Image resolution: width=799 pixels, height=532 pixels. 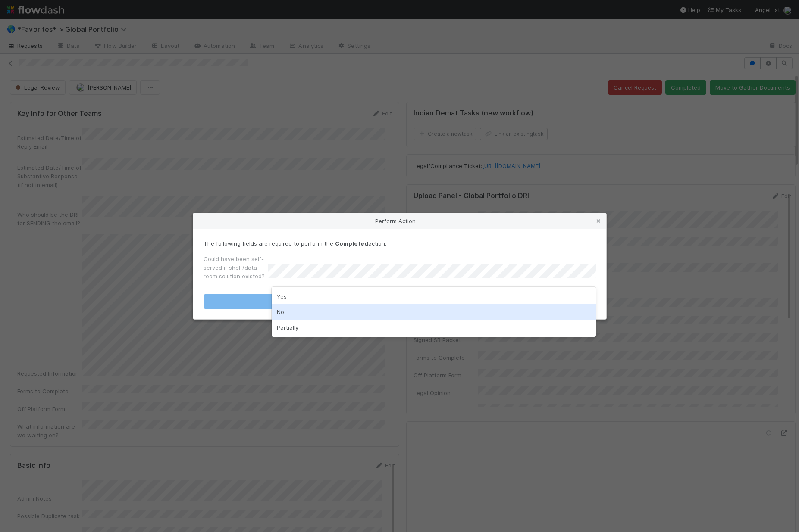 What do you see at coordinates (236, 268) in the screenshot?
I see `label: Could have been self-served if shelf/data room solution existed?` at bounding box center [236, 268].